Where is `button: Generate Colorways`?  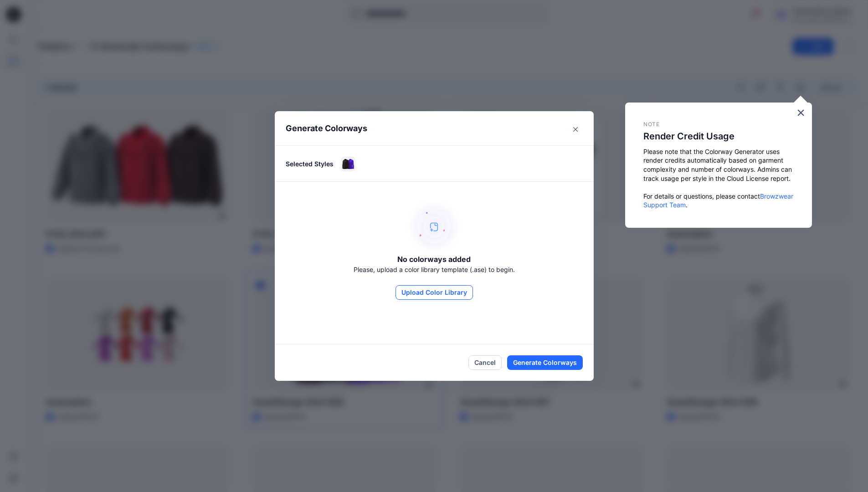 button: Generate Colorways is located at coordinates (545, 363).